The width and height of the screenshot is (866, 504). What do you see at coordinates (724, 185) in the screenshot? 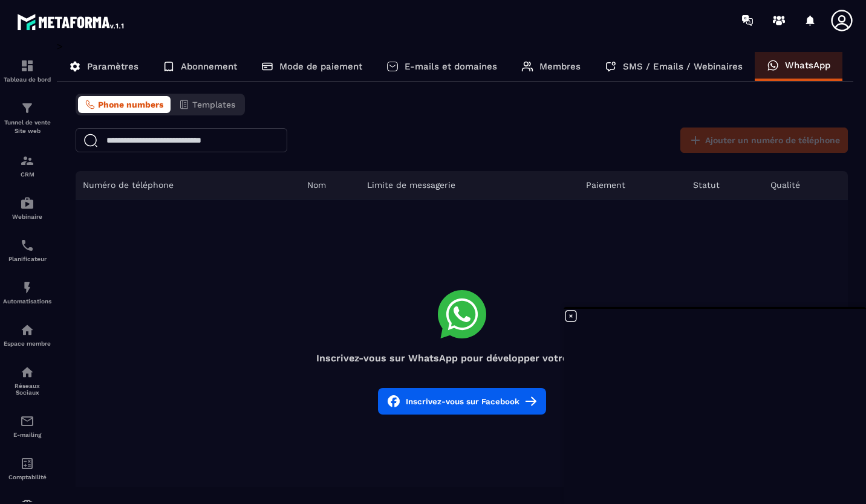
I see `th: Statut` at bounding box center [724, 185].